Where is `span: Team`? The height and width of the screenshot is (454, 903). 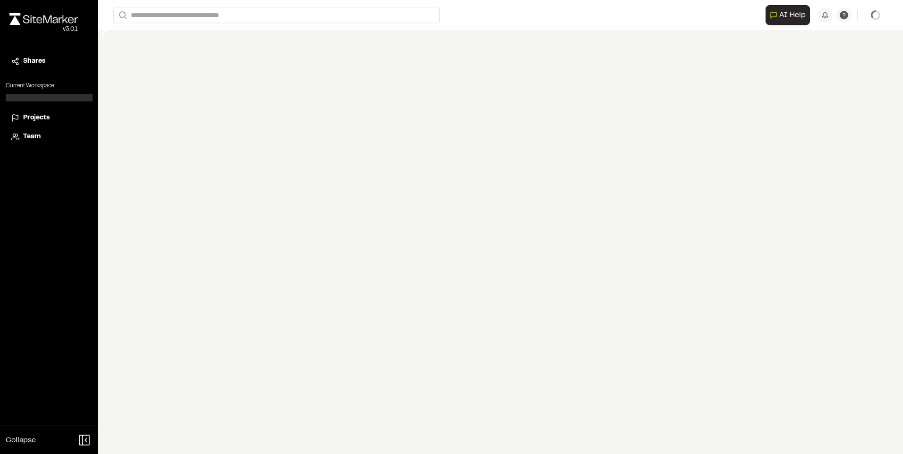 span: Team is located at coordinates (32, 137).